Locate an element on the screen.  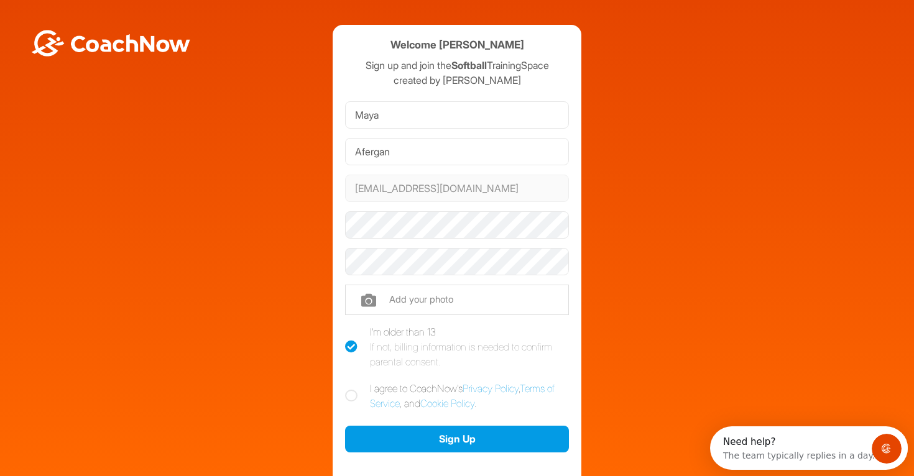
label: I agree to CoachNow's , , and . is located at coordinates (457, 396).